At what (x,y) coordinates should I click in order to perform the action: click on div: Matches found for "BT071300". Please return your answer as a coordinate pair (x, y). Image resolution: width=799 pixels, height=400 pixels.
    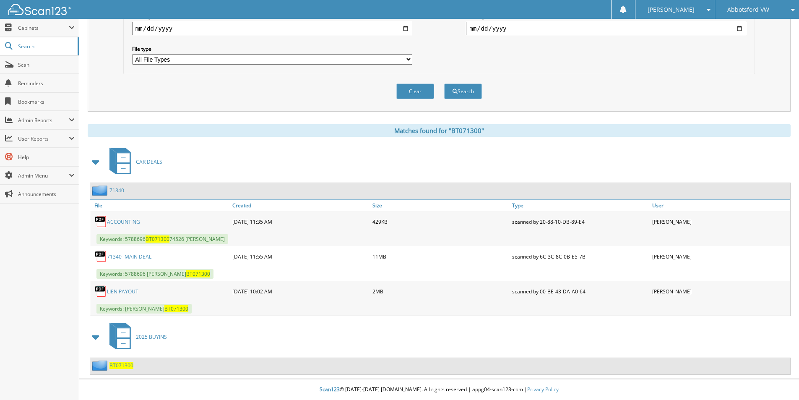
    Looking at the image, I should click on (439, 130).